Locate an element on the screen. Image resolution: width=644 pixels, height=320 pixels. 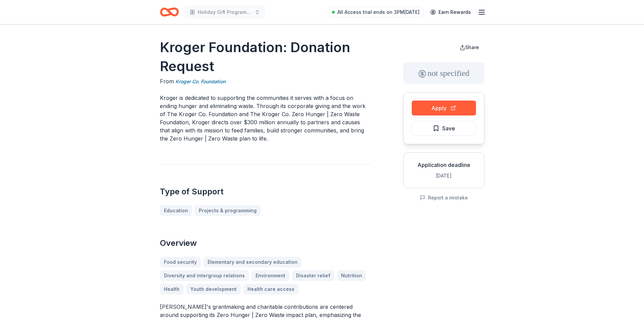
button: Apply is located at coordinates (444, 108).